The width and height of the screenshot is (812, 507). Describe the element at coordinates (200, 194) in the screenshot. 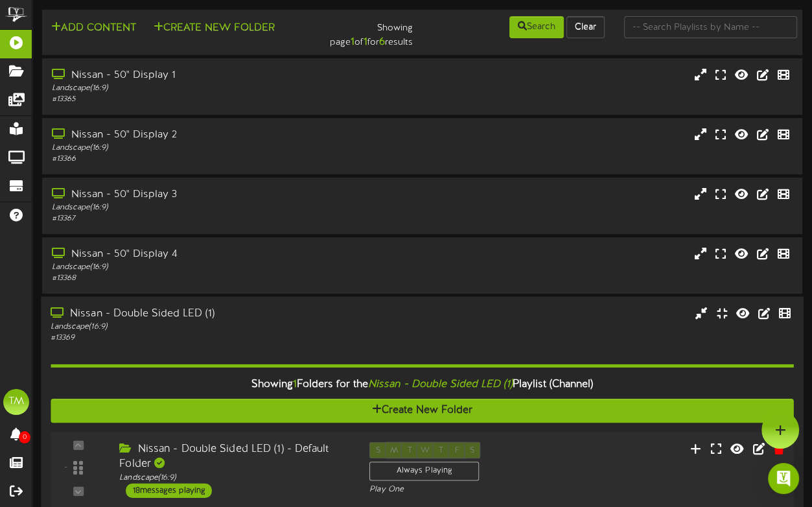

I see `div: Nissan - 50" Display 3` at that location.